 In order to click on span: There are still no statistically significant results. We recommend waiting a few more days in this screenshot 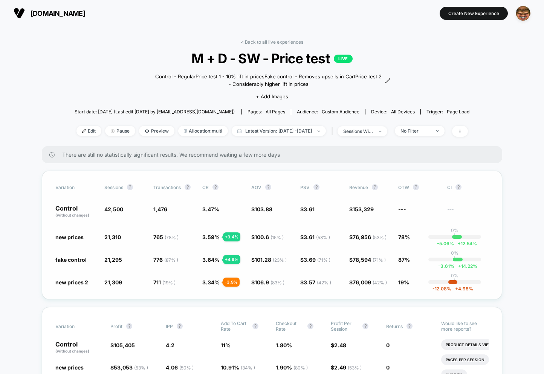, I will do `click(275, 155)`.